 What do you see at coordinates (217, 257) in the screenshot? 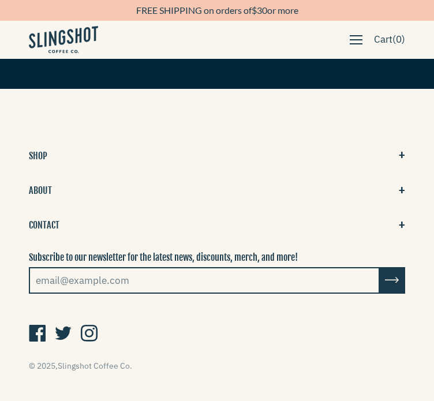
I see `p: Subscribe to our newsletter for the latest news, discounts, merch, and more!` at bounding box center [217, 257].